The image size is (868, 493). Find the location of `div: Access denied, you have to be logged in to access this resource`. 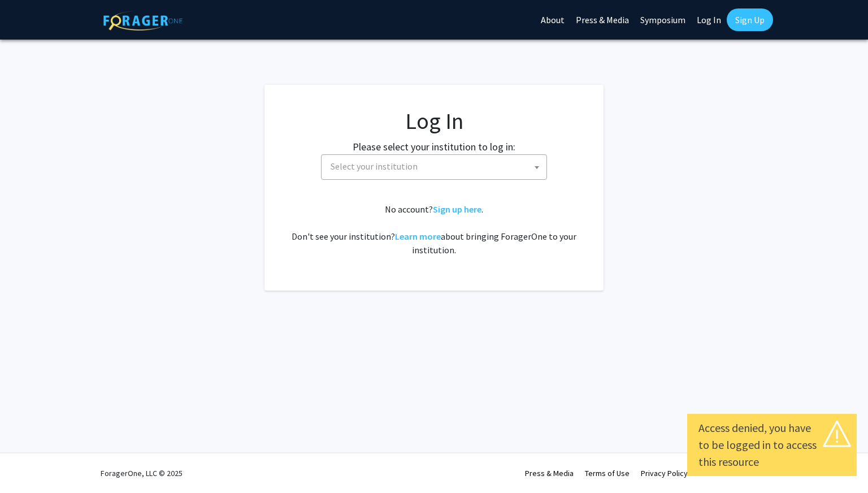

div: Access denied, you have to be logged in to access this resource is located at coordinates (772, 445).